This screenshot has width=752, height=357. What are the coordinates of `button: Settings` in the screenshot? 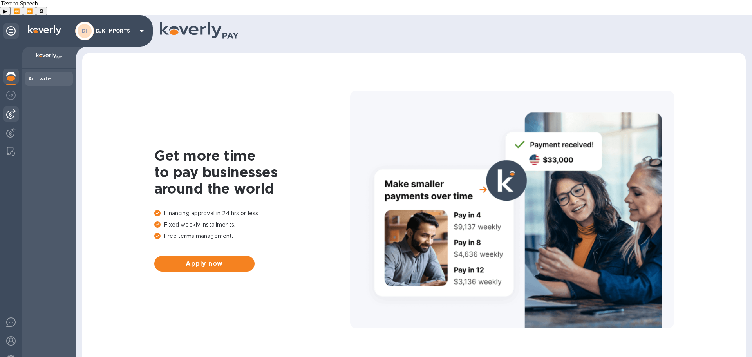 It's located at (42, 11).